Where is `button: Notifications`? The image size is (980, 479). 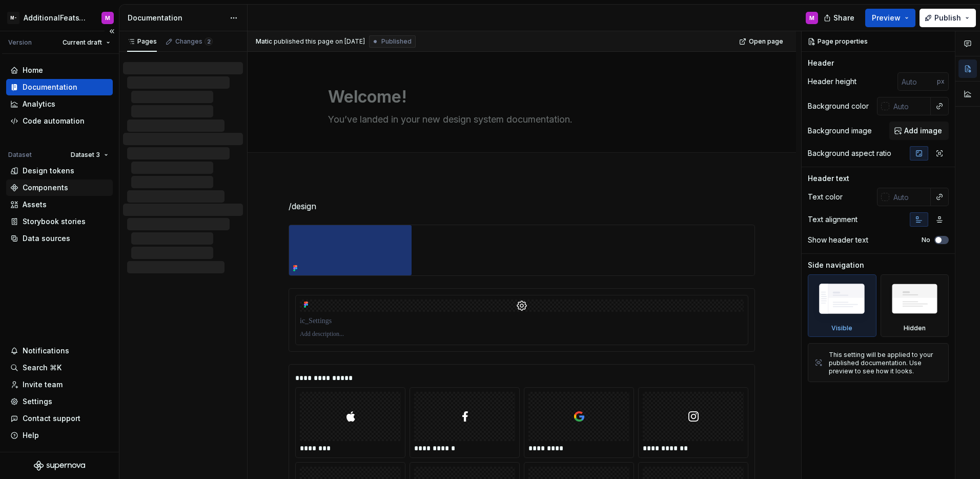
button: Notifications is located at coordinates (60, 351).